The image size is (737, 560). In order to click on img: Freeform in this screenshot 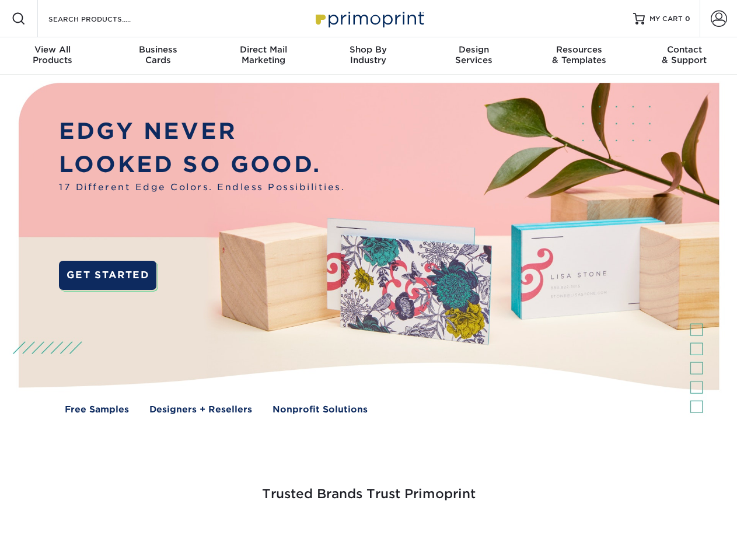, I will do `click(175, 532)`.